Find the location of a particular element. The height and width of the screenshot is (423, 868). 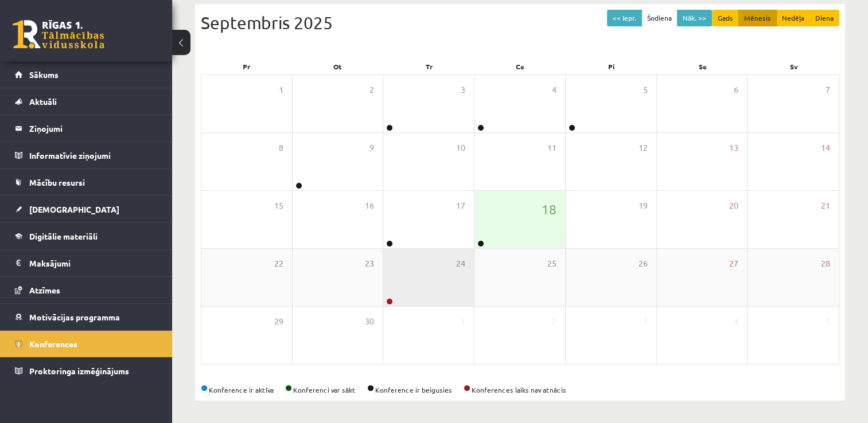

button: Šodiena is located at coordinates (659, 18).